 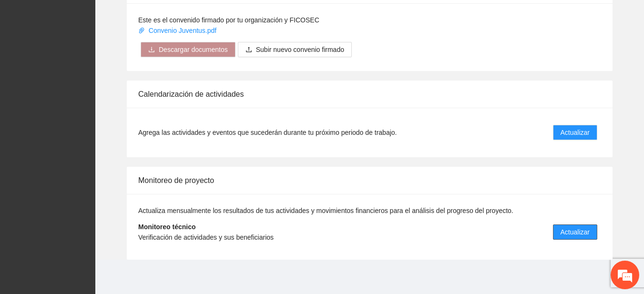 I want to click on a: Convenio Juventus.pdf, so click(x=178, y=31).